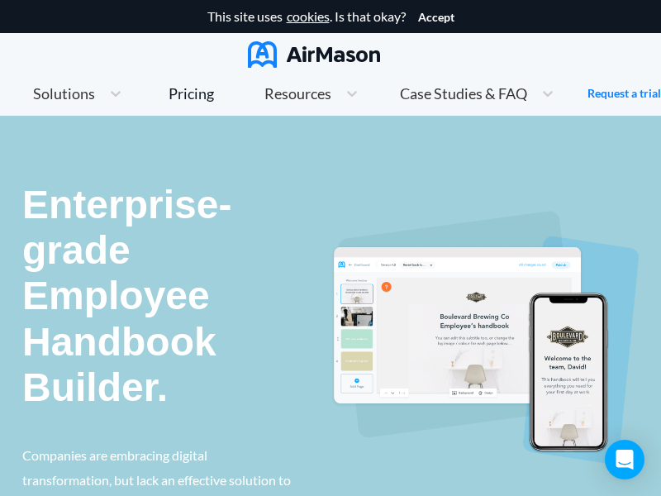 The height and width of the screenshot is (496, 661). I want to click on div: Open Intercom Messenger, so click(625, 459).